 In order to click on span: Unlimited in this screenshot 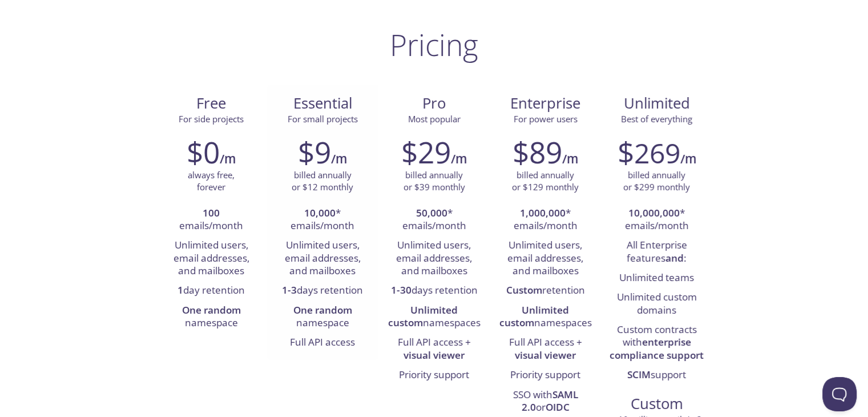, I will do `click(657, 103)`.